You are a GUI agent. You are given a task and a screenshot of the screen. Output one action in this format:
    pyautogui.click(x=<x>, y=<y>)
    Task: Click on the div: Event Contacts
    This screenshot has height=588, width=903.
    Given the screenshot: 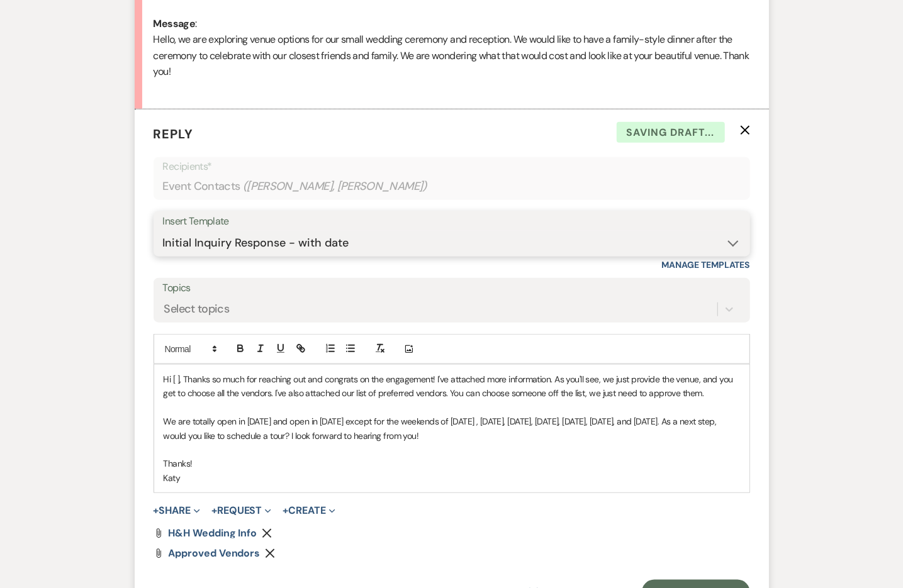 What is the action you would take?
    pyautogui.click(x=452, y=186)
    